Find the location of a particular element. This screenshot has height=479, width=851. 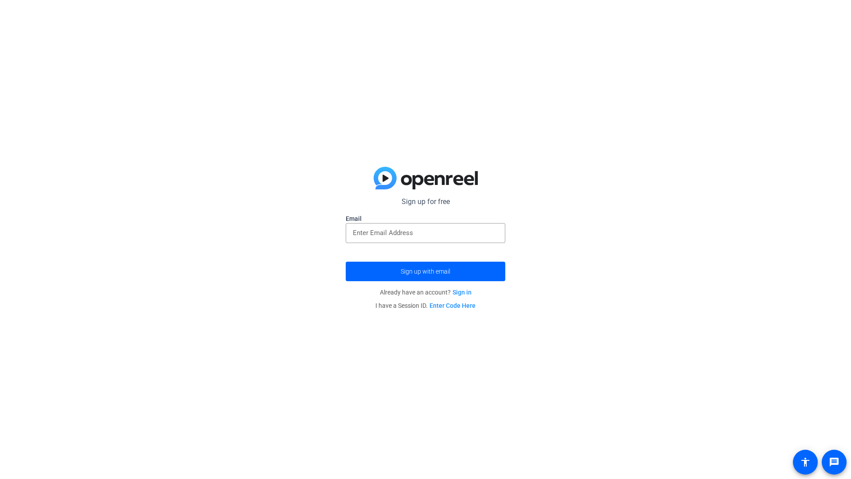

img: blue-gradient.svg is located at coordinates (425, 178).